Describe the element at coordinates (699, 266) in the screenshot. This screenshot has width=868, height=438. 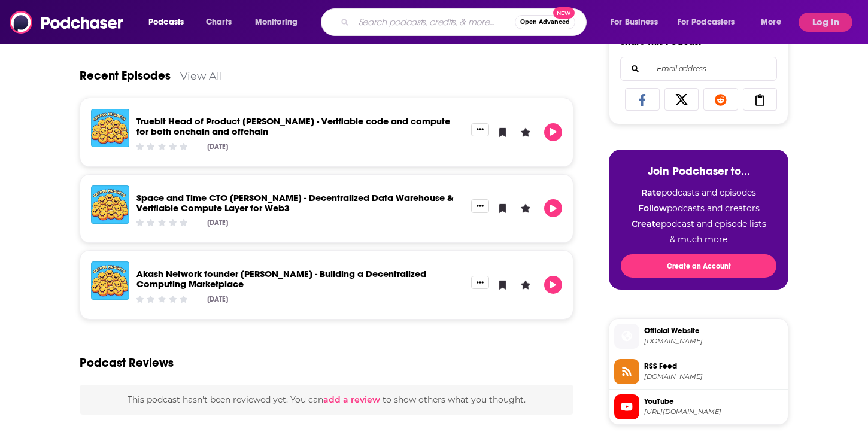
I see `button: Create an Account` at that location.